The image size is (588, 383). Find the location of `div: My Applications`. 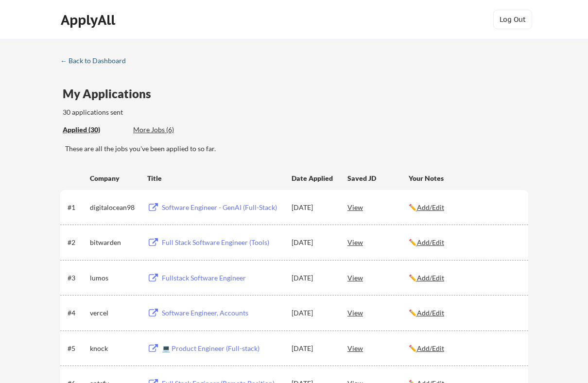

div: My Applications is located at coordinates (111, 94).